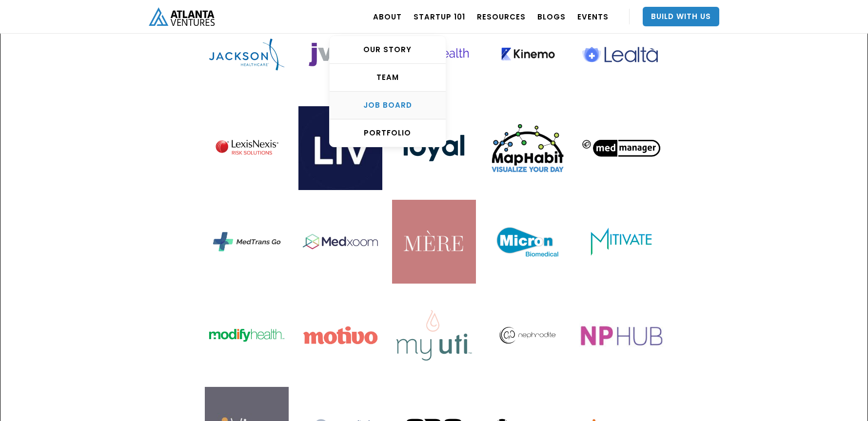 Image resolution: width=868 pixels, height=421 pixels. I want to click on img: myuti logo, so click(434, 335).